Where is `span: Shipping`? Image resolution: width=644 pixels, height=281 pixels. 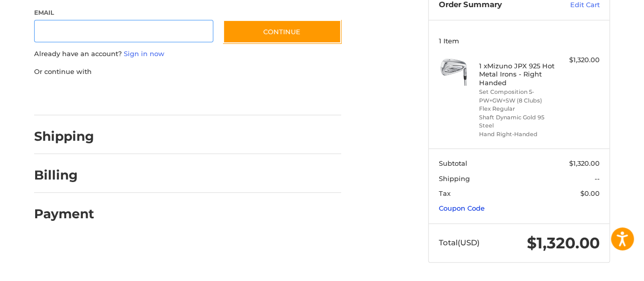
span: Shipping is located at coordinates (454, 178).